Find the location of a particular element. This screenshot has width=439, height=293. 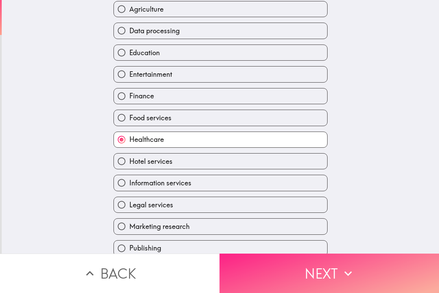

button: Data processing is located at coordinates (221, 31).